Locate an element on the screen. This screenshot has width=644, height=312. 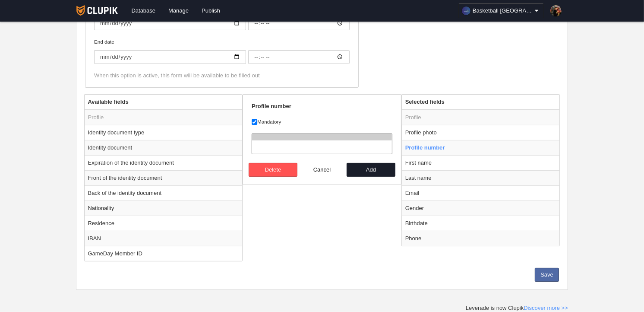
button: Add is located at coordinates (371, 170).